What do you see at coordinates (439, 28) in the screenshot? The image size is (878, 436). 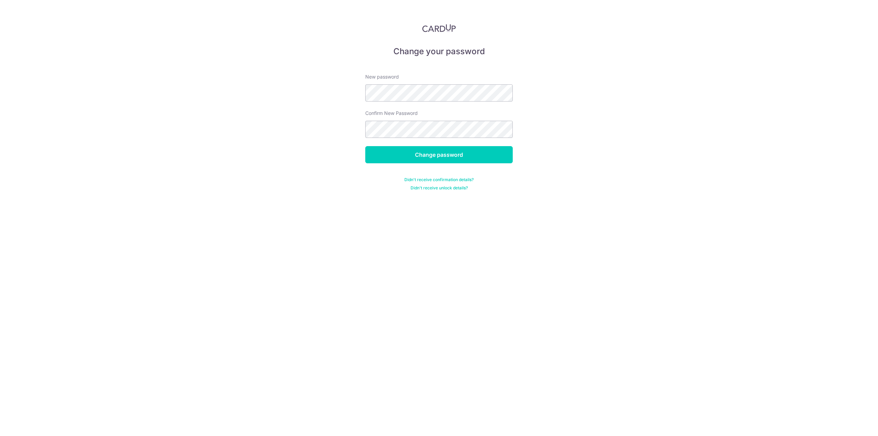 I see `img: CardUp Logo` at bounding box center [439, 28].